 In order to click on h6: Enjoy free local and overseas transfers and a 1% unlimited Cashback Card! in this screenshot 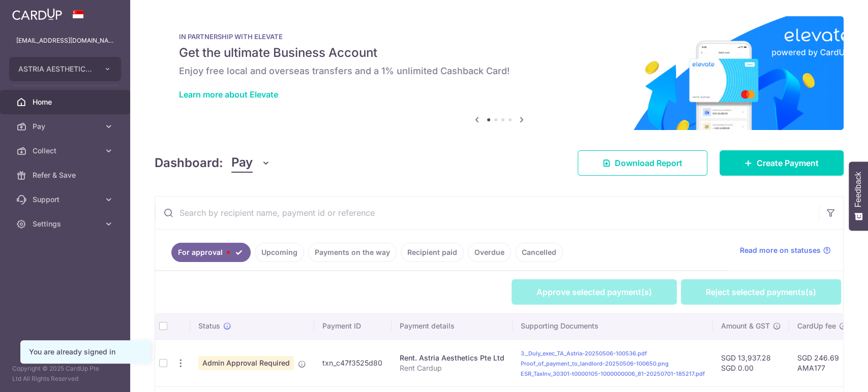, I will do `click(499, 71)`.